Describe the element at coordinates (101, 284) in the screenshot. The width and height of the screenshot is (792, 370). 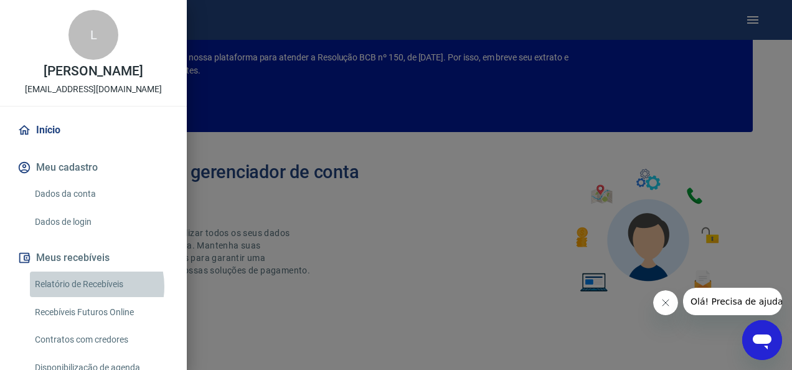
I see `a: Relatório de Recebíveis` at that location.